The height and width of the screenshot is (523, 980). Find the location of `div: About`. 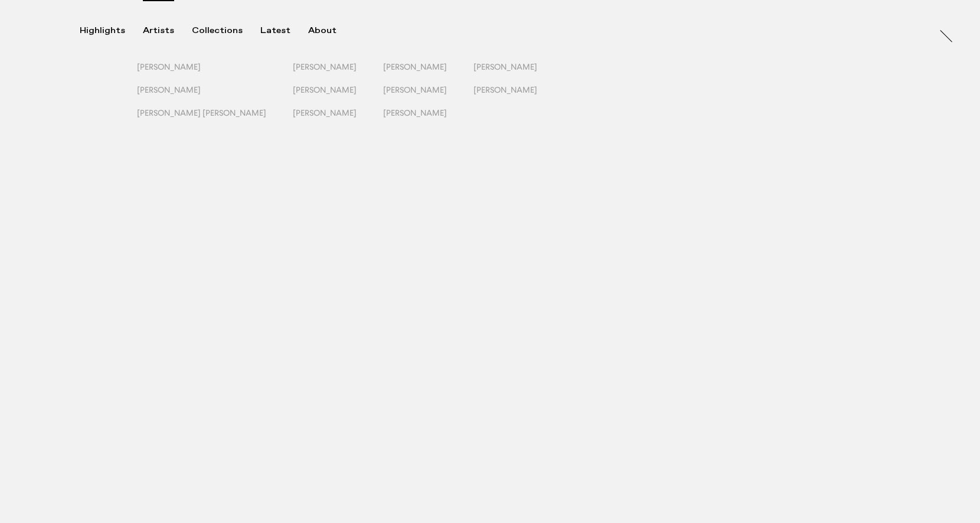

div: About is located at coordinates (322, 30).